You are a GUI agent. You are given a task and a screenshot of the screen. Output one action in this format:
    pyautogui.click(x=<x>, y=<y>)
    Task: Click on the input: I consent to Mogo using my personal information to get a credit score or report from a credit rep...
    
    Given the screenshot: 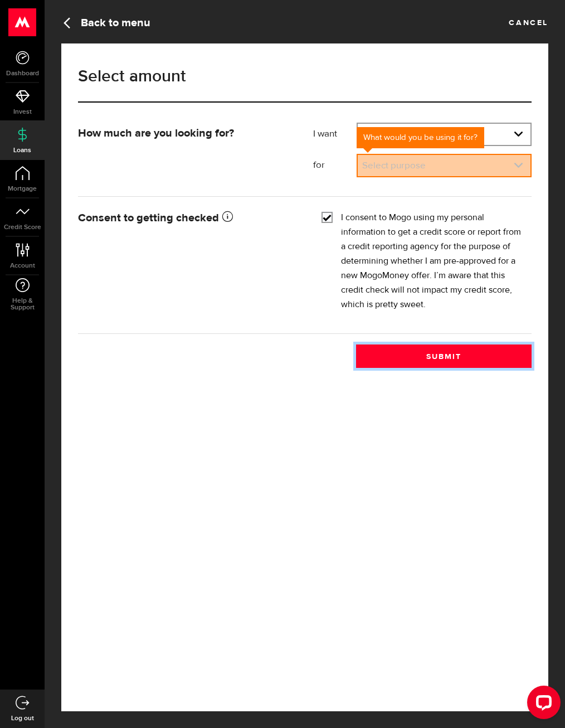 What is the action you would take?
    pyautogui.click(x=327, y=216)
    